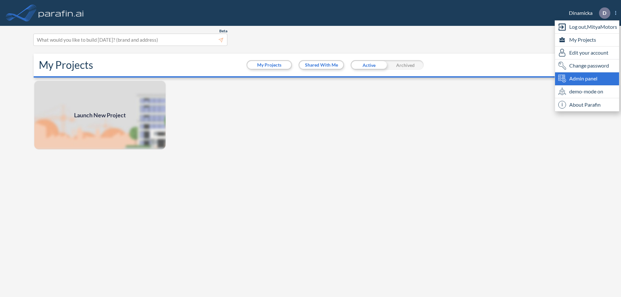 The height and width of the screenshot is (297, 621). I want to click on div: Log out, so click(587, 27).